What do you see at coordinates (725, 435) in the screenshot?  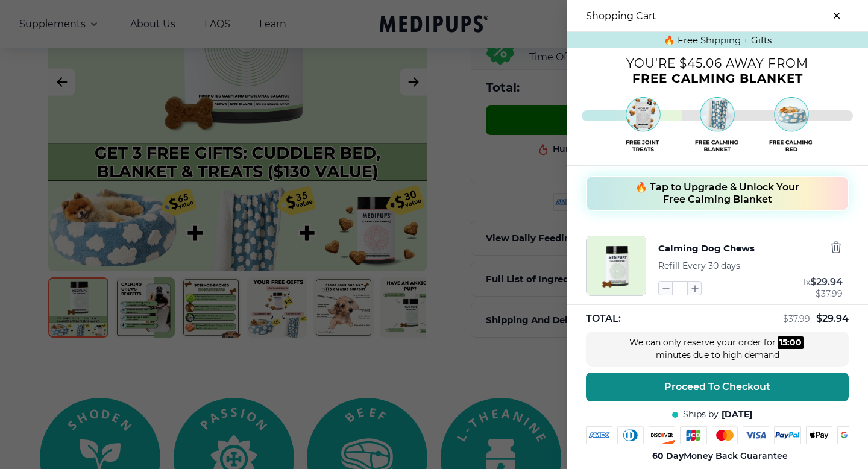 I see `img: mastercard` at bounding box center [725, 435].